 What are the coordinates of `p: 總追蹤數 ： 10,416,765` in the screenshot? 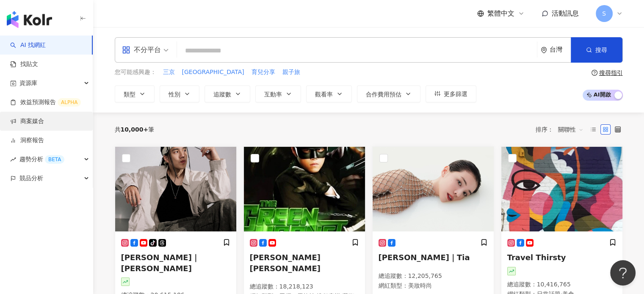 It's located at (562, 284).